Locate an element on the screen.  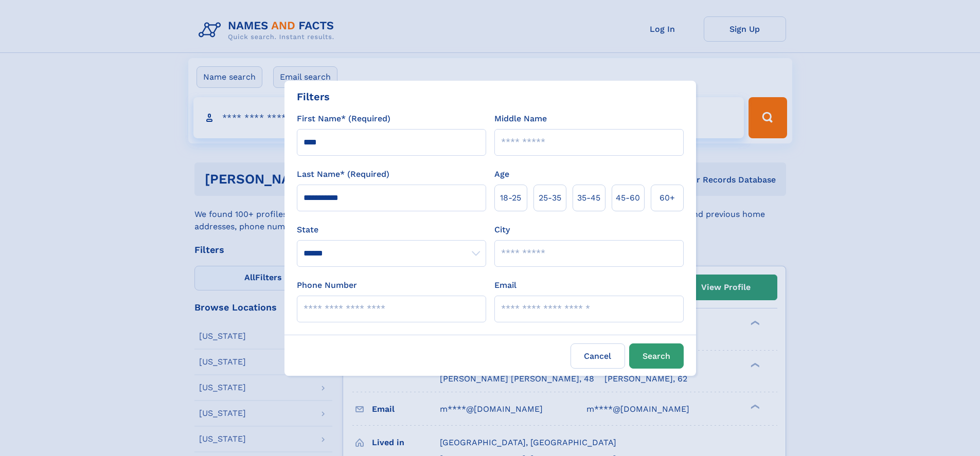
label: Age is located at coordinates (501, 175).